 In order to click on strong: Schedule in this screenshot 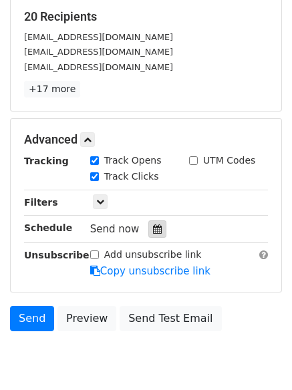, I will do `click(48, 228)`.